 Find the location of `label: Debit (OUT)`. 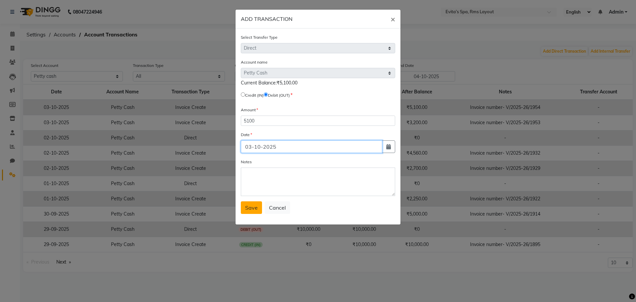

label: Debit (OUT) is located at coordinates (279, 95).